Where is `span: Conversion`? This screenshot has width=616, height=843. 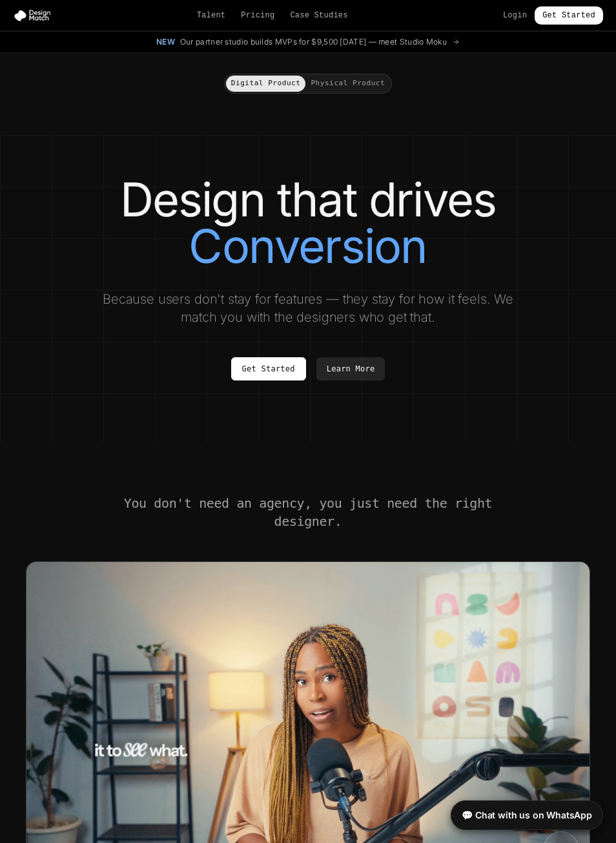
span: Conversion is located at coordinates (307, 246).